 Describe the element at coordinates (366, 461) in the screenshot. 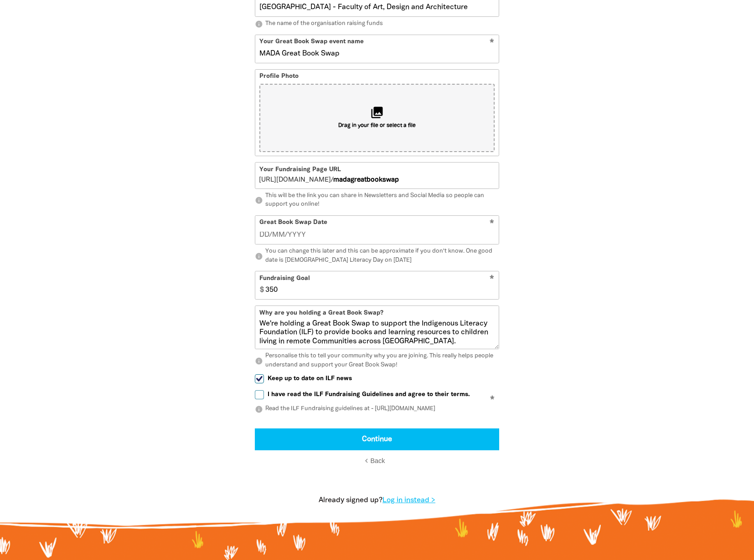

I see `i: chevron_left` at that location.